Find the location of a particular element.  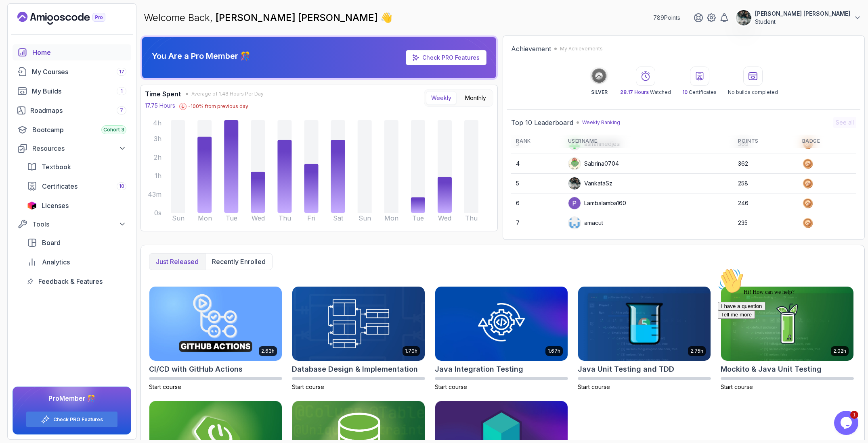

div: Lambalamba160 is located at coordinates (597, 203).